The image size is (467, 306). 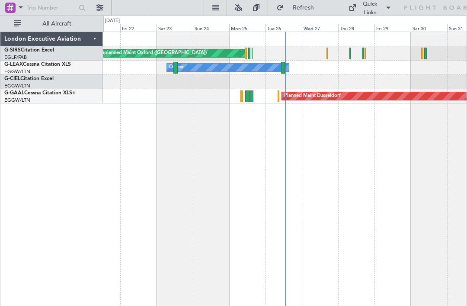 What do you see at coordinates (14, 93) in the screenshot?
I see `span: G-GAAL` at bounding box center [14, 93].